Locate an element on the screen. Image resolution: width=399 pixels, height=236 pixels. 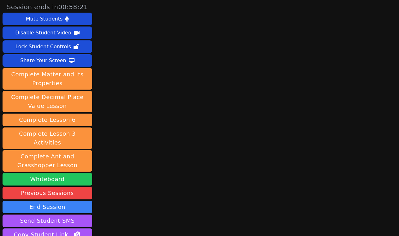
time: 00:58:21 is located at coordinates (73, 7).